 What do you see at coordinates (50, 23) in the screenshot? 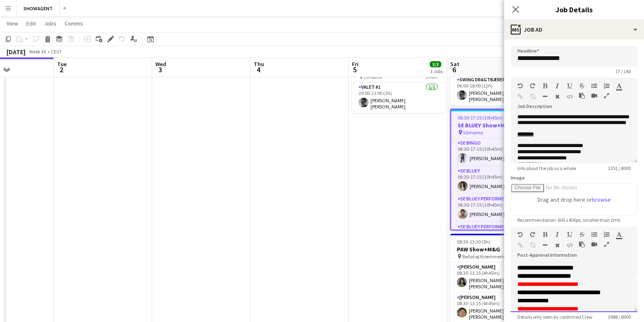
I see `a: Jobs` at bounding box center [50, 23].